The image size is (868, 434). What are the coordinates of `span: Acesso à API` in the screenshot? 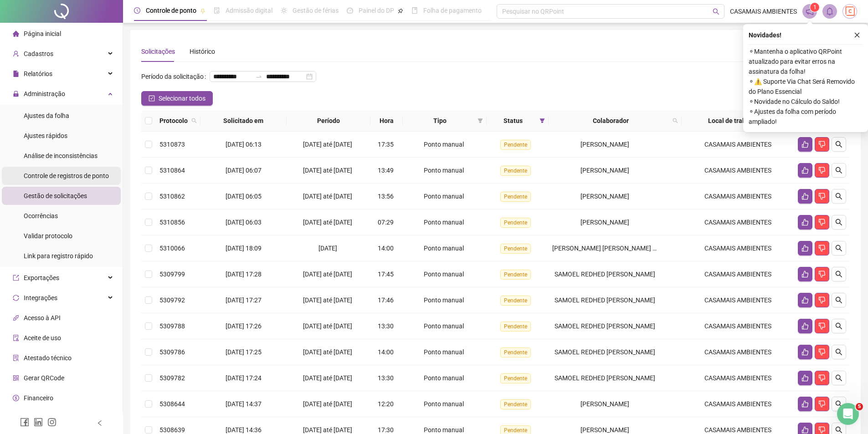 It's located at (42, 318).